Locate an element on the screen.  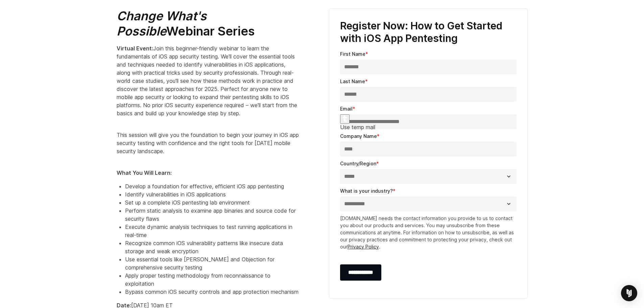
li: Develop a foundation for effective, efficient iOS app pentesting is located at coordinates (212, 186).